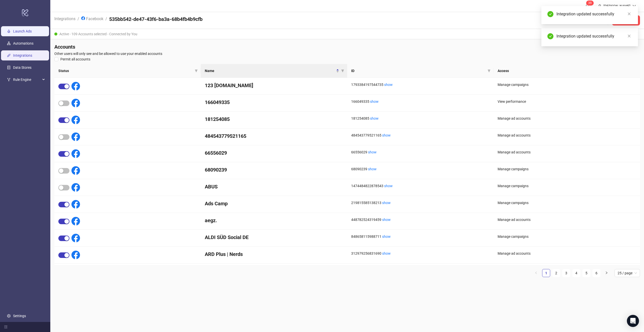  What do you see at coordinates (536, 273) in the screenshot?
I see `li: Previous Page` at bounding box center [536, 273].